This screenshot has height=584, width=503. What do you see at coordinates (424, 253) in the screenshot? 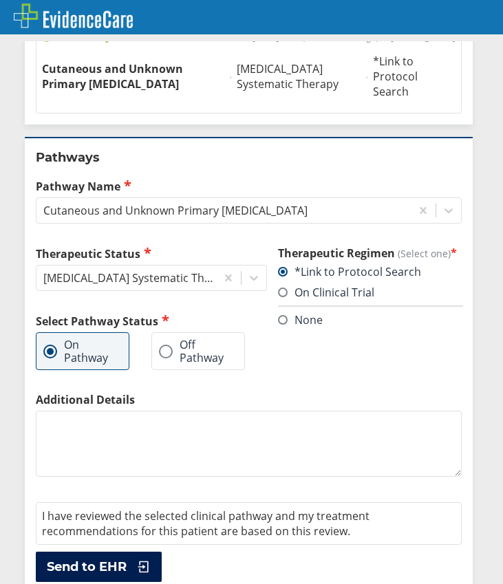
I see `span: (Select one)` at bounding box center [424, 253].